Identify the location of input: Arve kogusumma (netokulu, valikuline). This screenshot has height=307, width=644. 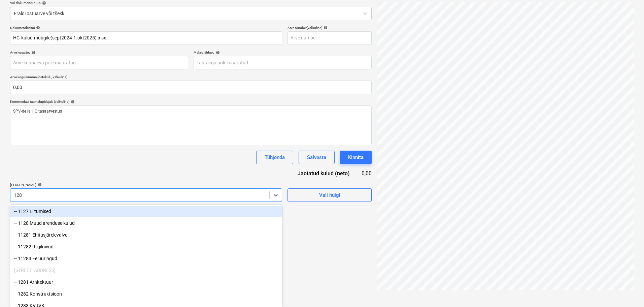
(191, 87).